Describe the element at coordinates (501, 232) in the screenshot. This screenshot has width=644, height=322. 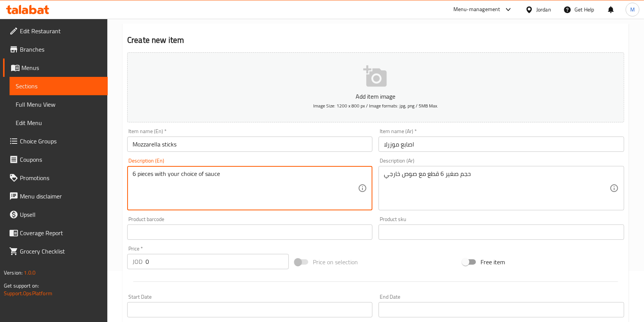
I see `input: Please enter product sku` at that location.